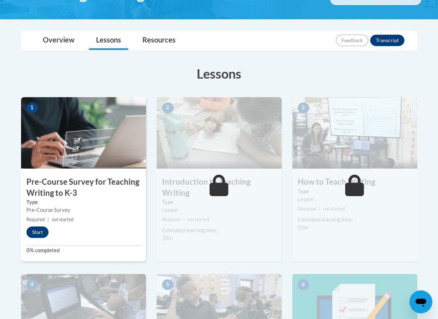 The width and height of the screenshot is (438, 319). What do you see at coordinates (84, 188) in the screenshot?
I see `h3: Pre-Course Survey for Teaching Writing to K-3` at bounding box center [84, 188].